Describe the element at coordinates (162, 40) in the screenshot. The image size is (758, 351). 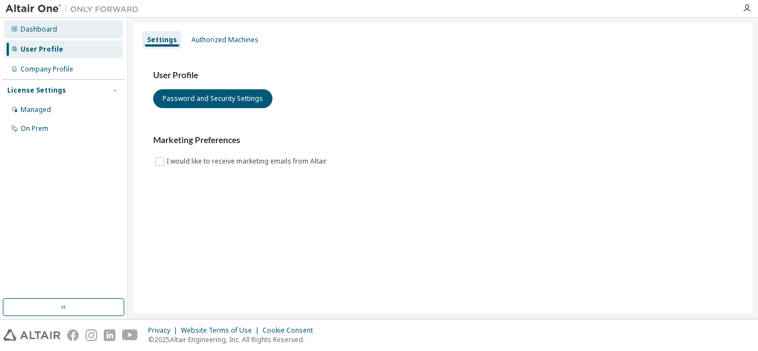
I see `div: Settings` at that location.